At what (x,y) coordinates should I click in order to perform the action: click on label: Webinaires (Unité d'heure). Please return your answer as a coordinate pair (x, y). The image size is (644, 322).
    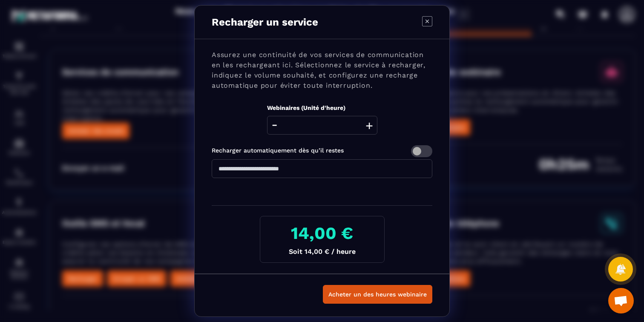
    Looking at the image, I should click on (306, 107).